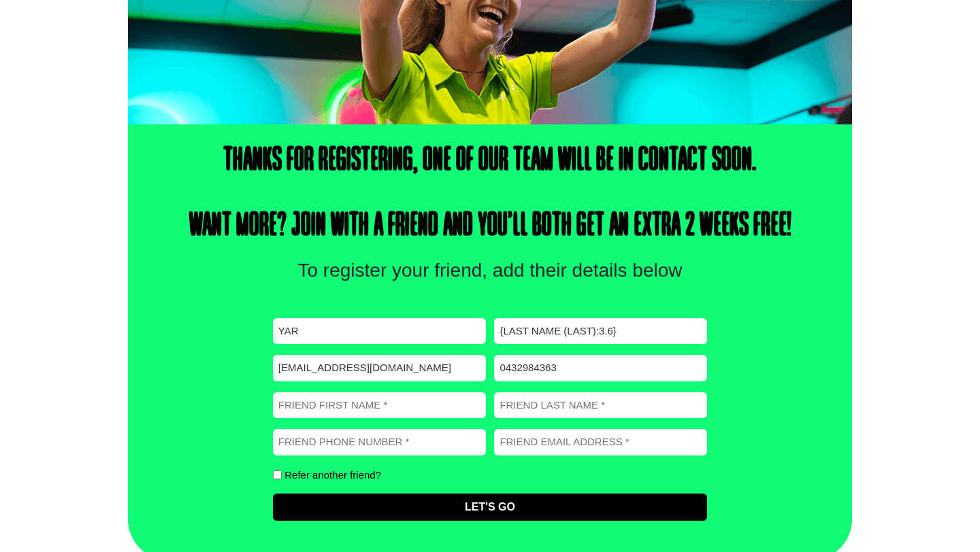 The image size is (980, 552). What do you see at coordinates (379, 405) in the screenshot?
I see `input: Friend first name *` at bounding box center [379, 405].